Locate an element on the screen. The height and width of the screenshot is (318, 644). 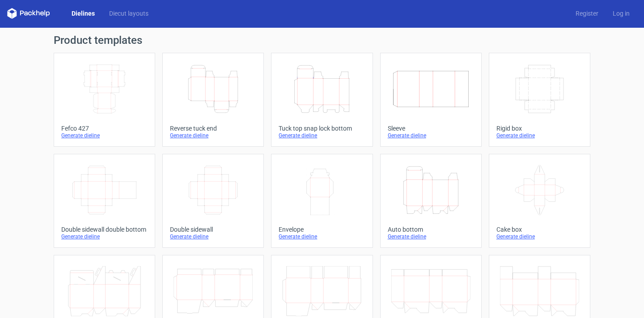
a: Log in is located at coordinates (621, 13).